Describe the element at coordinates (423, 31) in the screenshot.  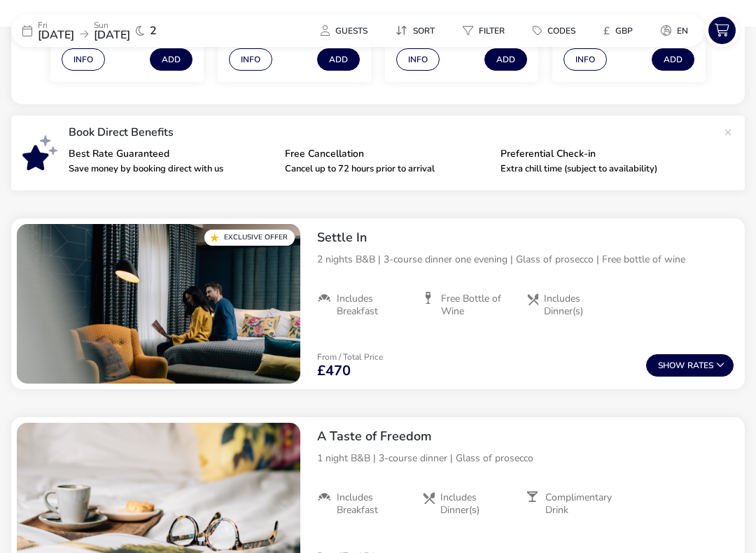
I see `span: Sort` at that location.